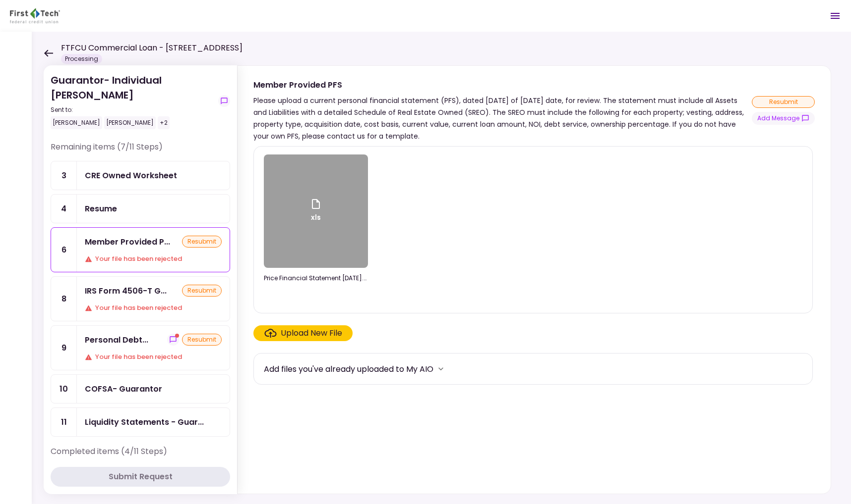 The height and width of the screenshot is (504, 851). What do you see at coordinates (81, 59) in the screenshot?
I see `div: Processing` at bounding box center [81, 59].